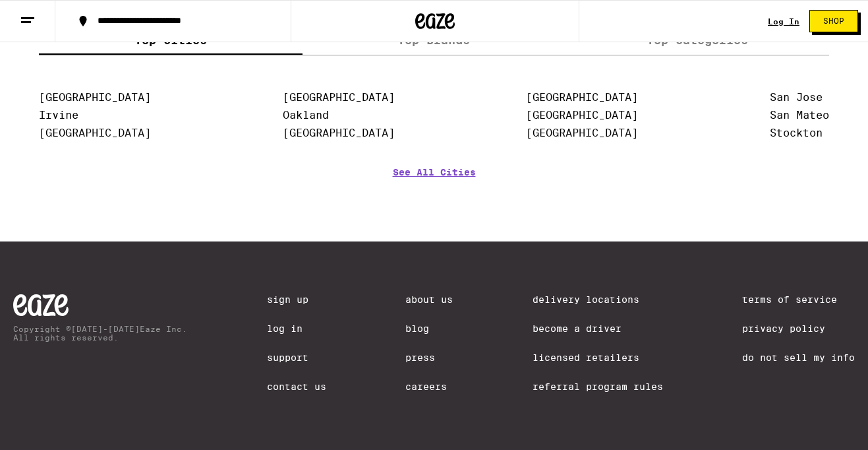  What do you see at coordinates (833, 21) in the screenshot?
I see `span: Shop` at bounding box center [833, 21].